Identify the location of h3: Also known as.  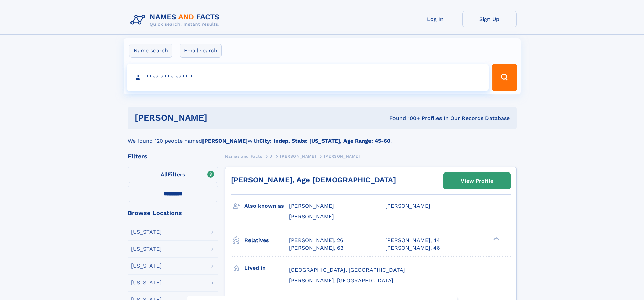
(267, 206).